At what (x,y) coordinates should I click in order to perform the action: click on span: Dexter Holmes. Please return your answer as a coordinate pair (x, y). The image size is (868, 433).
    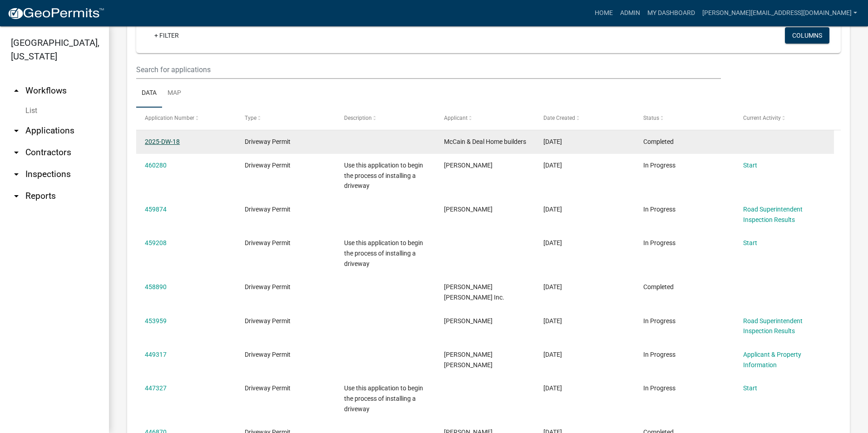
    Looking at the image, I should click on (468, 209).